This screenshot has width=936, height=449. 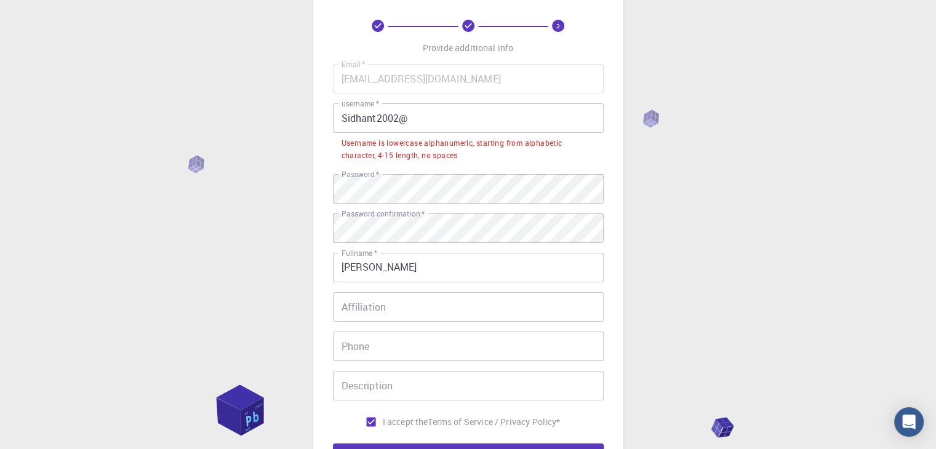 I want to click on label: username, so click(x=360, y=103).